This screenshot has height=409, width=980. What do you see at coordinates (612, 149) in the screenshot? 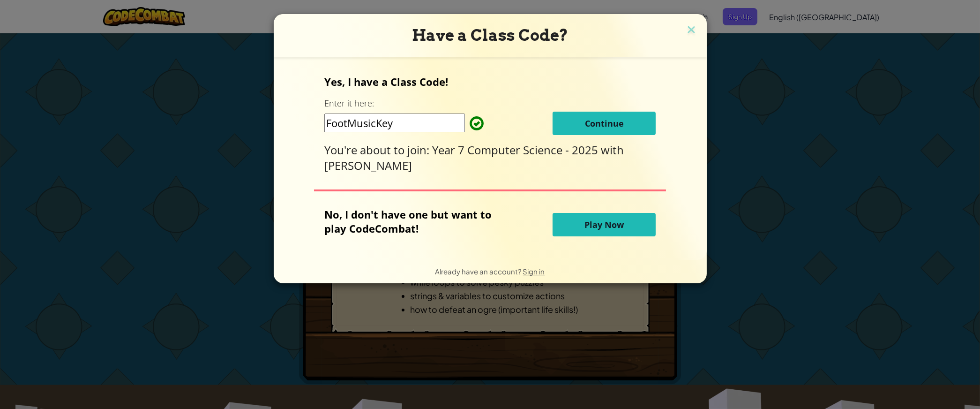
I see `span: with` at bounding box center [612, 149].